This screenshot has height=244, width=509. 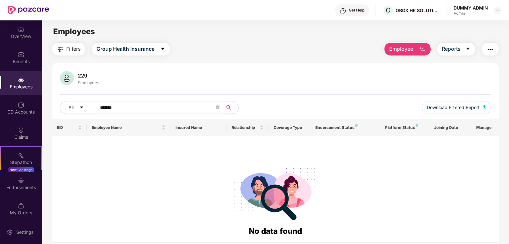 What do you see at coordinates (67, 127) in the screenshot?
I see `span: EID` at bounding box center [67, 127].